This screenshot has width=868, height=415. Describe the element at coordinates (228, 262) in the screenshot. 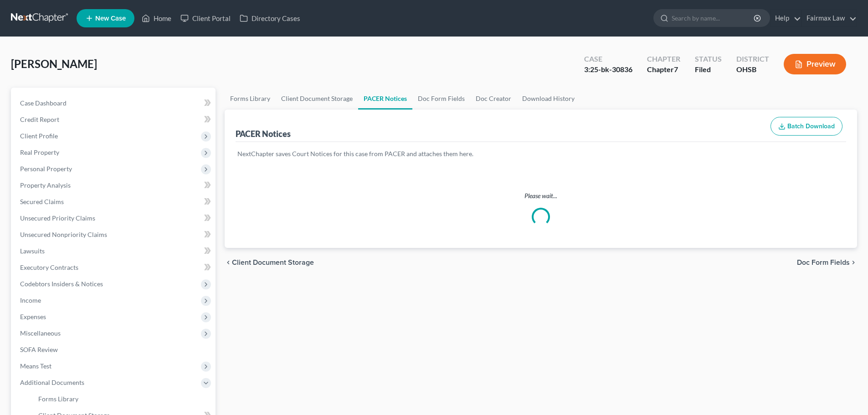

I see `i: chevron_left` at that location.